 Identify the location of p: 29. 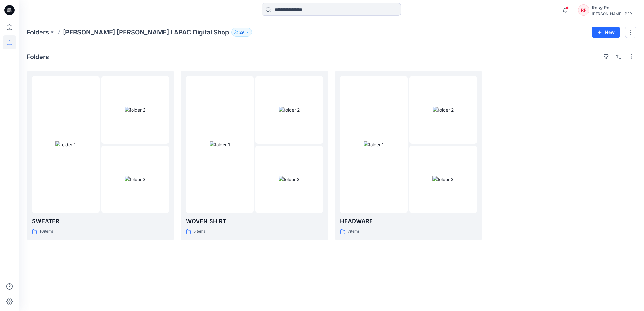
(241, 32).